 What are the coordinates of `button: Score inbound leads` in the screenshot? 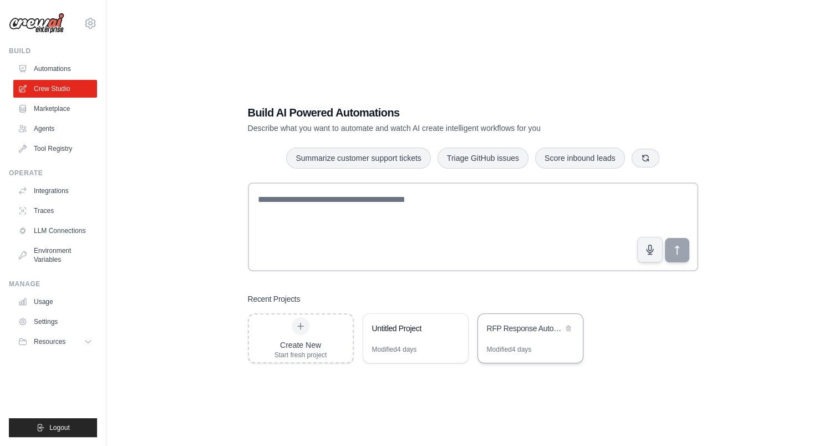 It's located at (580, 158).